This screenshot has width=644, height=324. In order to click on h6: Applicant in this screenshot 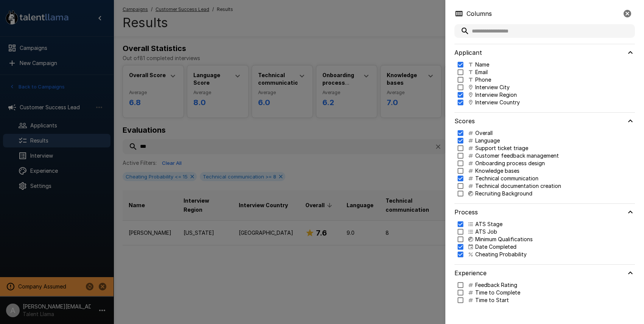, I will do `click(468, 52)`.